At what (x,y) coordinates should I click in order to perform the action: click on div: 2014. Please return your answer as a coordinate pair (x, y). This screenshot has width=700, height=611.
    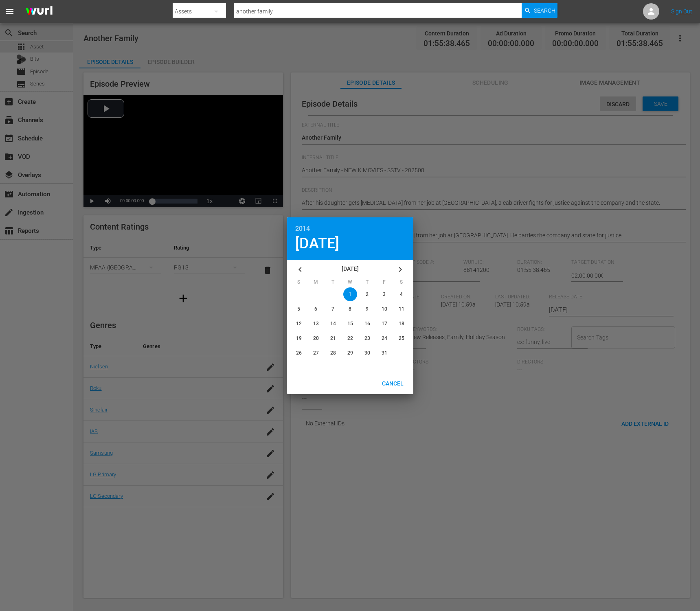
    Looking at the image, I should click on (350, 229).